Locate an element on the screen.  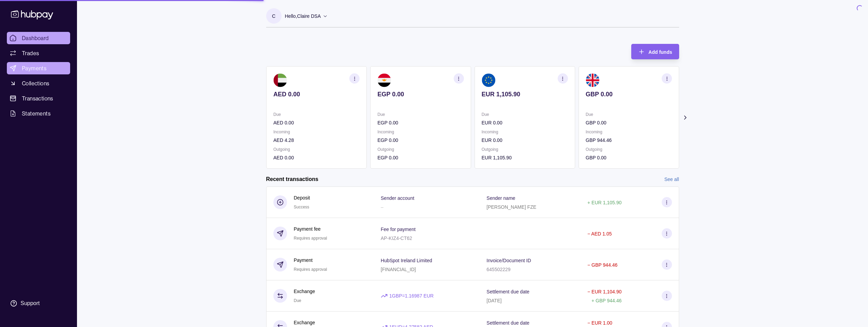
p: − EUR 1,104.90 is located at coordinates (605, 291).